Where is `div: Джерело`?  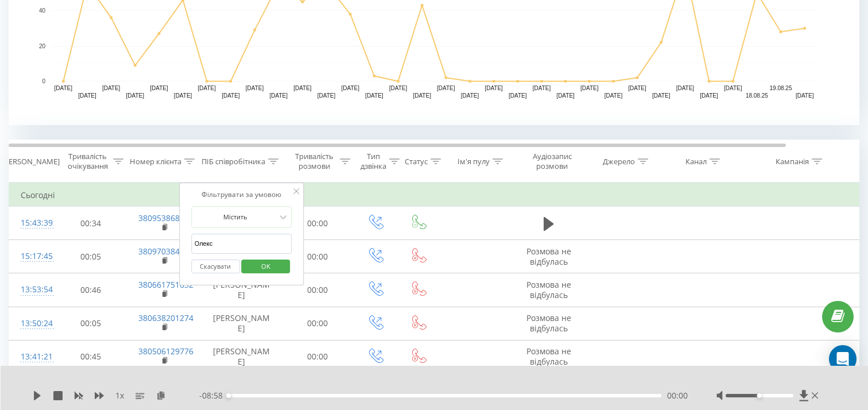 div: Джерело is located at coordinates (619, 161).